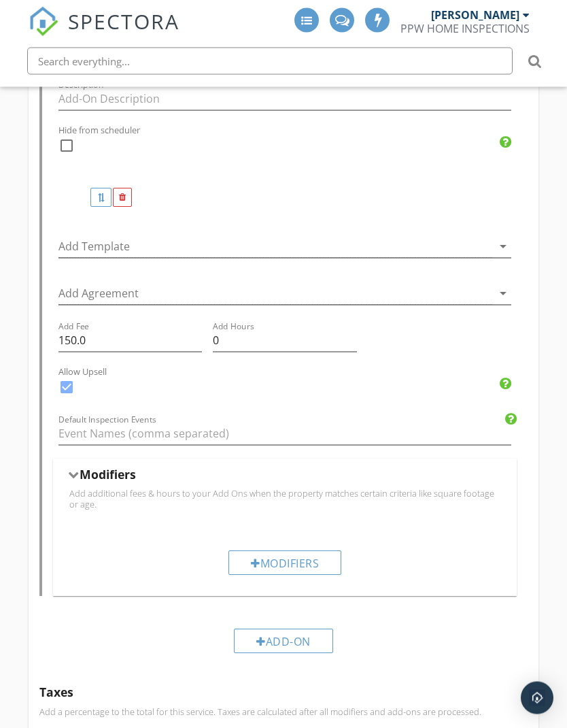 The height and width of the screenshot is (728, 567). What do you see at coordinates (270, 61) in the screenshot?
I see `input: Search everything...` at bounding box center [270, 61].